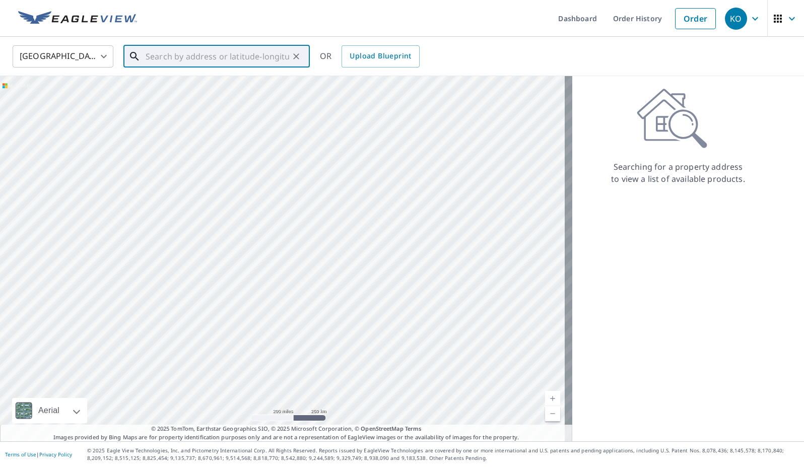 The image size is (804, 467). I want to click on a: OpenStreetMap, so click(382, 428).